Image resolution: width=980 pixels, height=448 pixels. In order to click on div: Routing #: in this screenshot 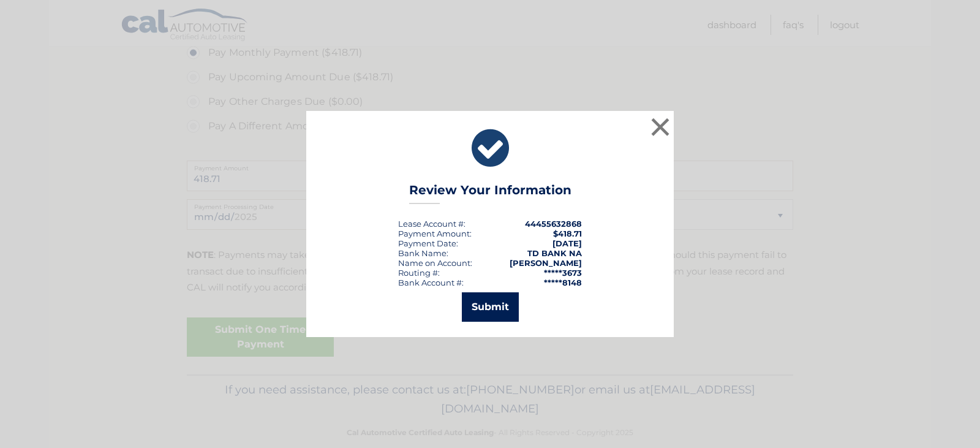, I will do `click(419, 272)`.